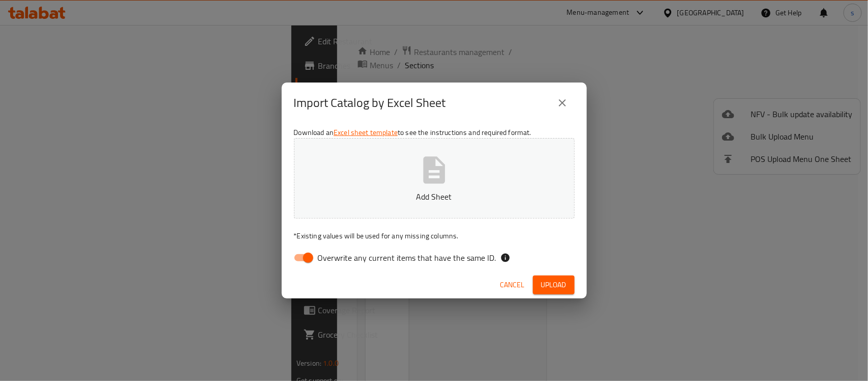  Describe the element at coordinates (434, 197) in the screenshot. I see `div: Download an to see the instructions and required format.` at that location.